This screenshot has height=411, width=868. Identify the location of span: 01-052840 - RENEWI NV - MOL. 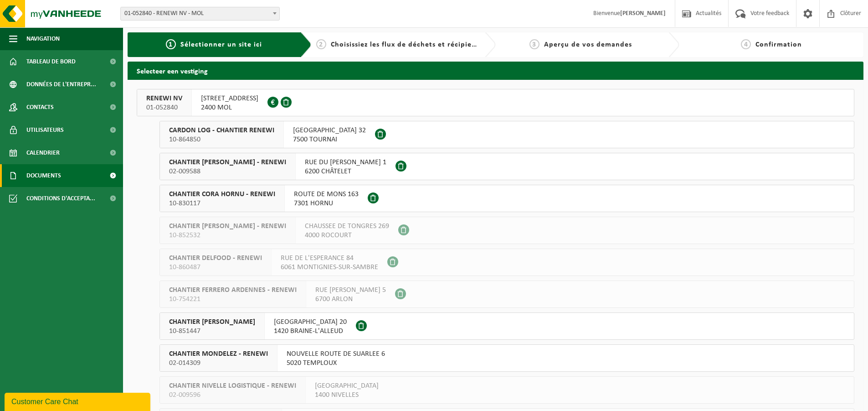
(200, 14).